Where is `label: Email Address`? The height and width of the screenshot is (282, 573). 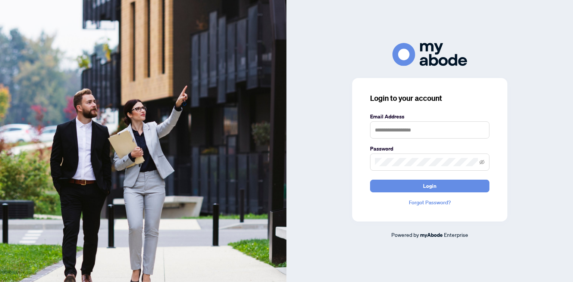 label: Email Address is located at coordinates (430, 116).